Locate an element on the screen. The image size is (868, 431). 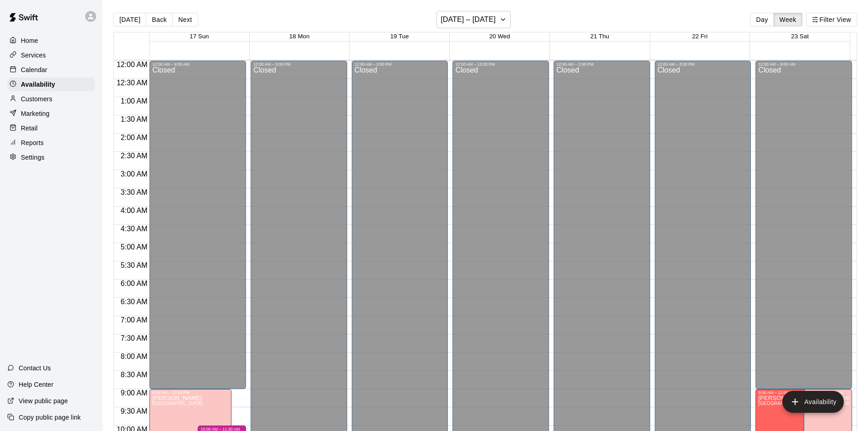
a: Reports is located at coordinates (51, 143).